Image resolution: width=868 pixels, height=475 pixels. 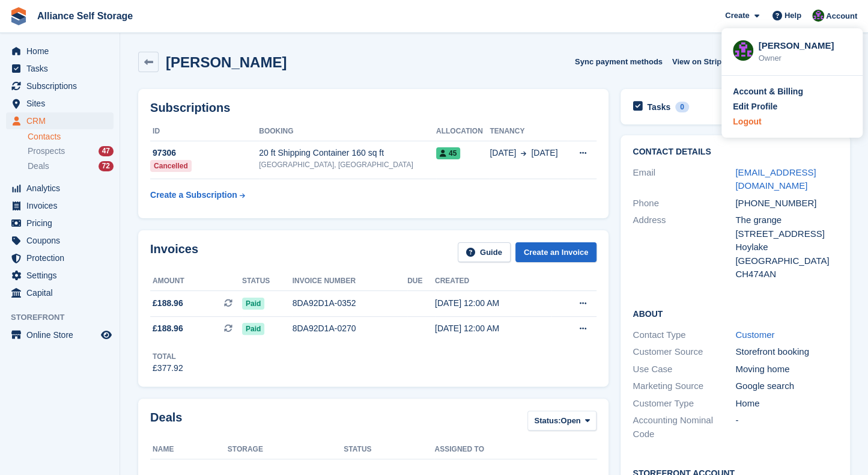 What do you see at coordinates (168, 368) in the screenshot?
I see `div: £377.92` at bounding box center [168, 368].